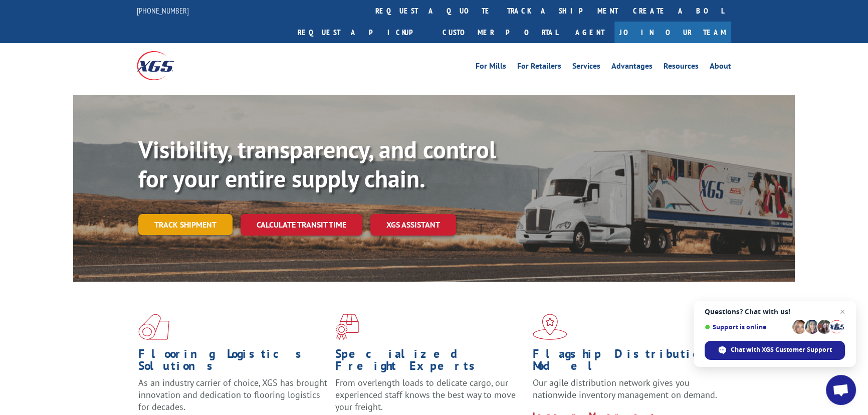 The height and width of the screenshot is (415, 868). Describe the element at coordinates (233, 395) in the screenshot. I see `span: As an industry carrier of choice, XGS has brought innovation and dedication to flooring logistics...` at that location.